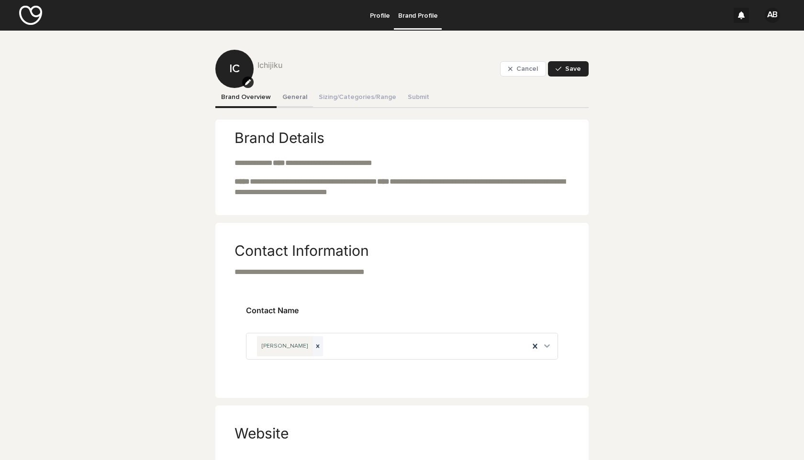  Describe the element at coordinates (295, 98) in the screenshot. I see `button: General` at that location.